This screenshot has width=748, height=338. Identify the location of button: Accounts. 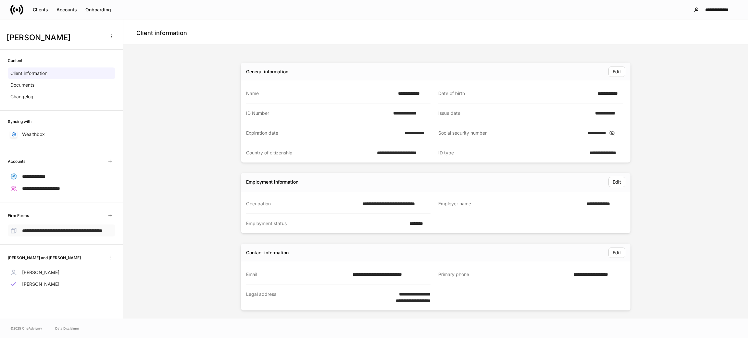
(67, 10).